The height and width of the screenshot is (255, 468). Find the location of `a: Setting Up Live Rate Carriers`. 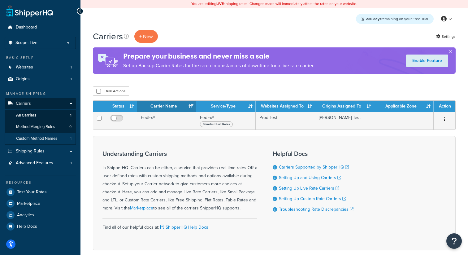

a: Setting Up Live Rate Carriers is located at coordinates (309, 188).